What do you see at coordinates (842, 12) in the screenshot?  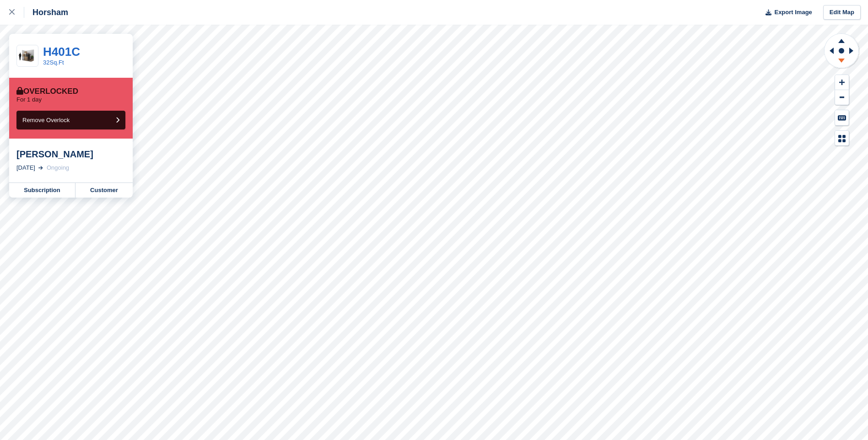 I see `a: Edit Map` at bounding box center [842, 12].